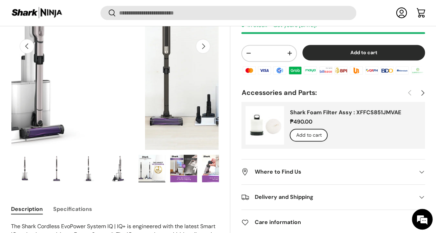 The image size is (436, 233). Describe the element at coordinates (37, 13) in the screenshot. I see `img: Shark Ninja Philippines` at that location.